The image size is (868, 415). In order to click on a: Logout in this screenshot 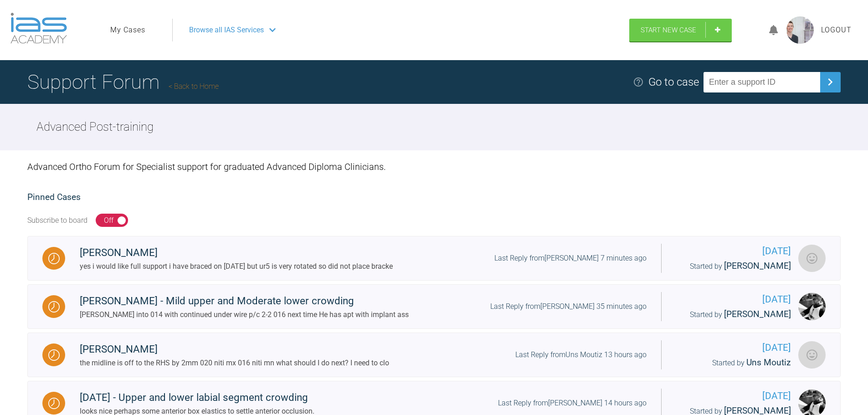, I will do `click(836, 30)`.